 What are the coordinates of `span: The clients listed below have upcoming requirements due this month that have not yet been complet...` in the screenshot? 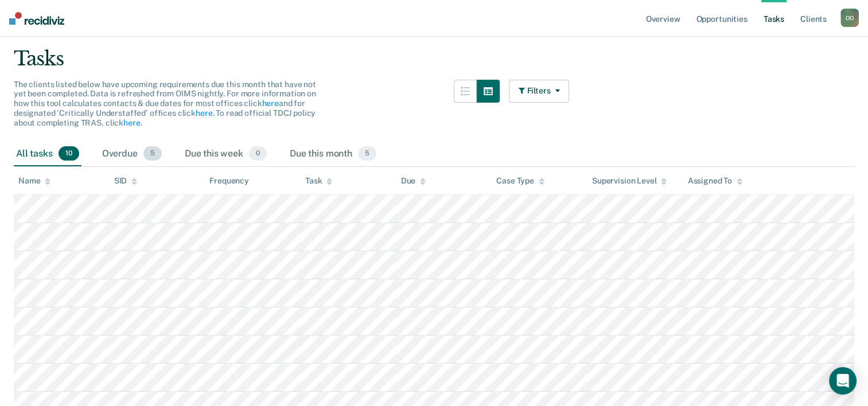 It's located at (165, 103).